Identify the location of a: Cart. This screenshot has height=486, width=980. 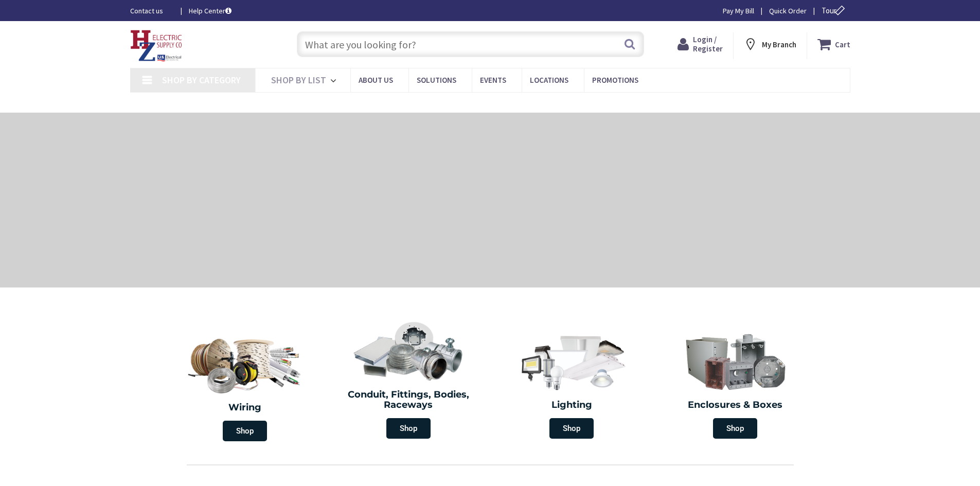
(834, 44).